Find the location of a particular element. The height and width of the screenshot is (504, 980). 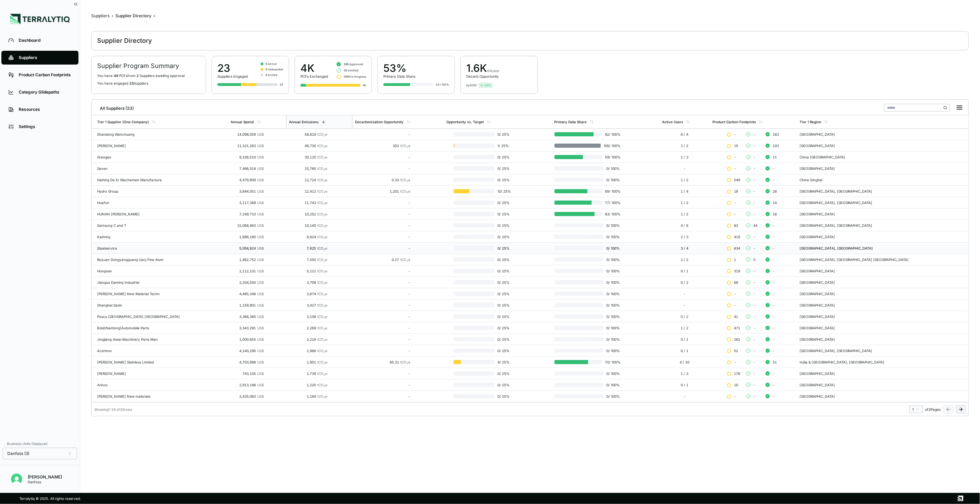

div: 8,824 is located at coordinates (308, 237).